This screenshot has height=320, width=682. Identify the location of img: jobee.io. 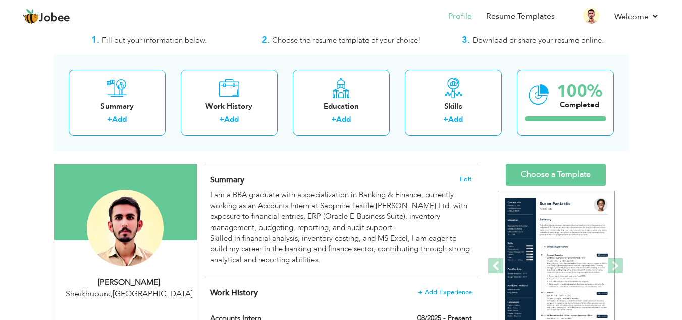
(31, 17).